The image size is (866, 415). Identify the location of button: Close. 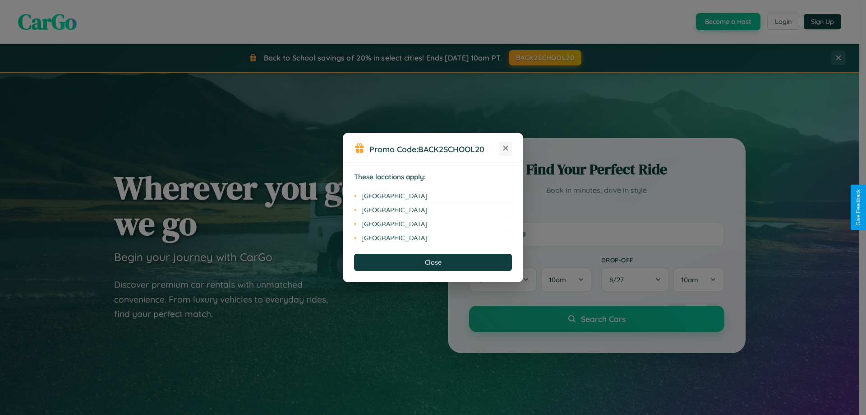
(433, 262).